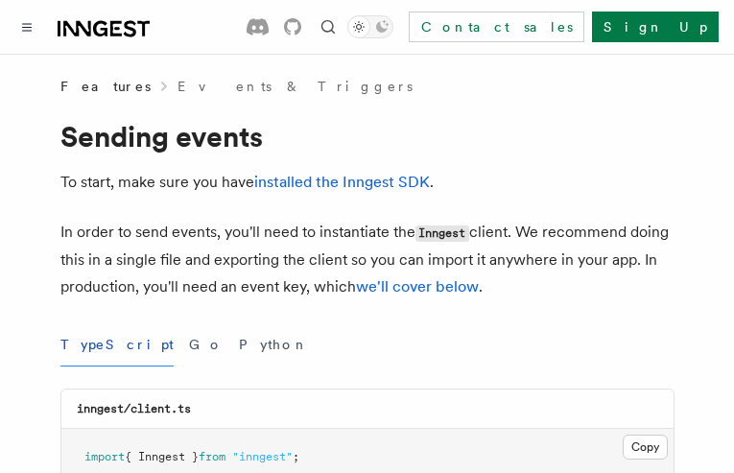 The image size is (734, 473). What do you see at coordinates (368, 136) in the screenshot?
I see `h1: Sending events` at bounding box center [368, 136].